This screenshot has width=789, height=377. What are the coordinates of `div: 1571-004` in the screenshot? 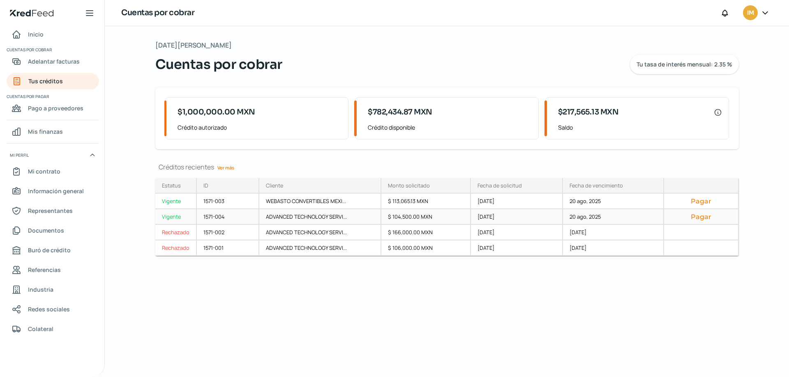 It's located at (228, 217).